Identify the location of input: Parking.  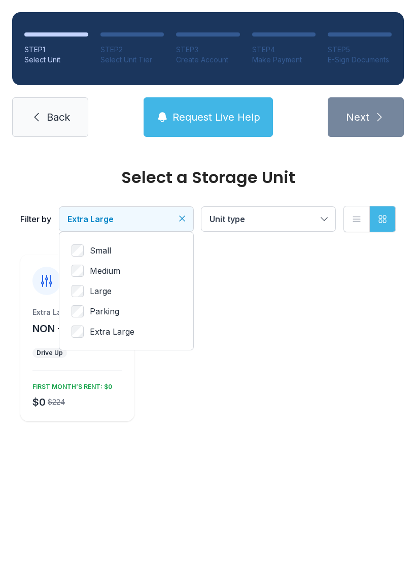
(78, 311).